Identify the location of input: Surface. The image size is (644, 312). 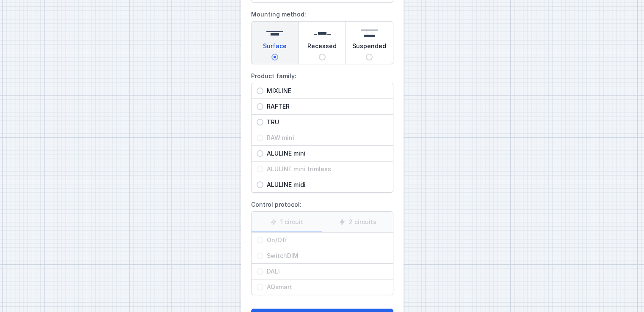
(275, 57).